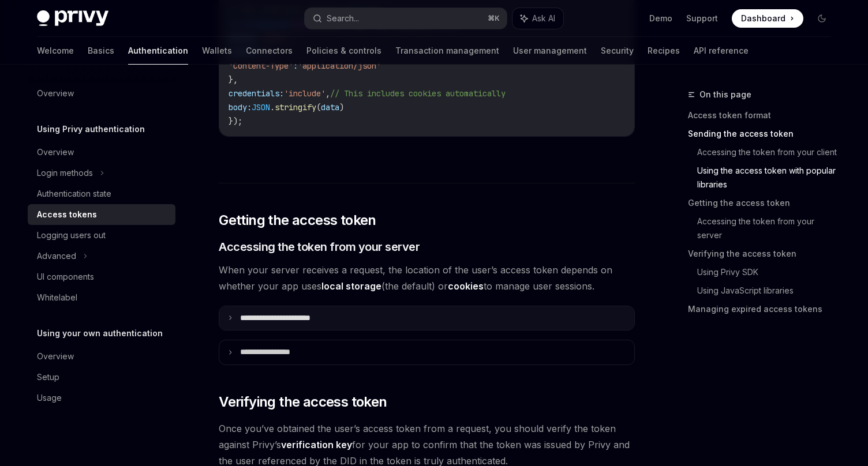  I want to click on a: Support, so click(702, 19).